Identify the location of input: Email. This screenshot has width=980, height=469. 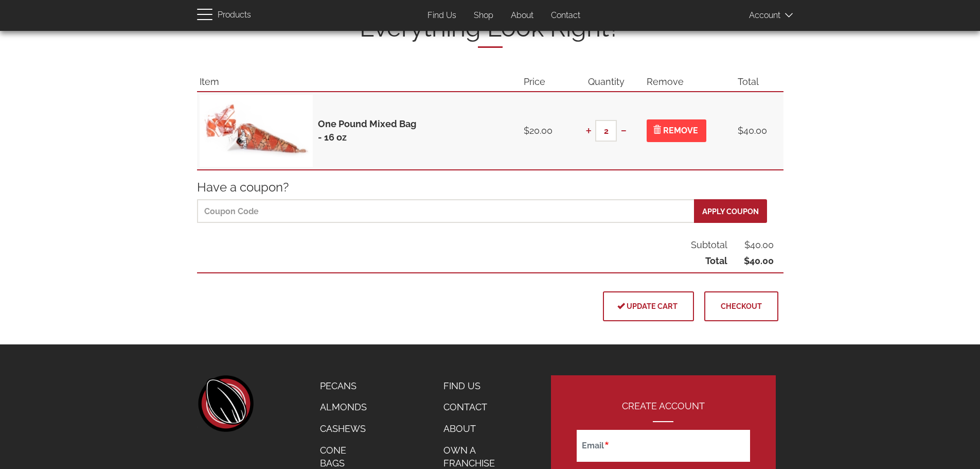
(663, 445).